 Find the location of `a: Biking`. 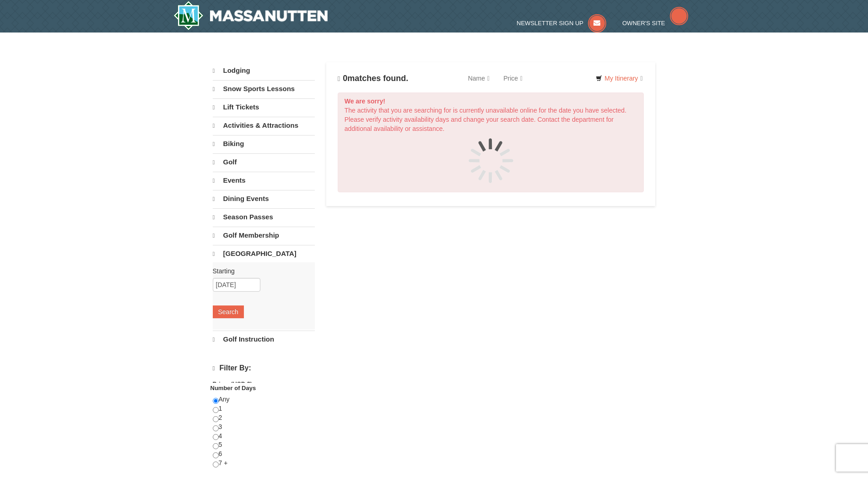

a: Biking is located at coordinates (264, 143).